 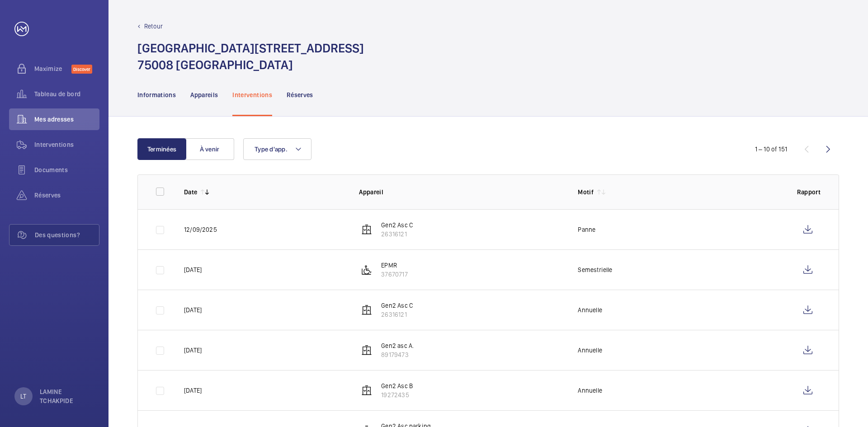 I want to click on p: Appareil, so click(x=461, y=192).